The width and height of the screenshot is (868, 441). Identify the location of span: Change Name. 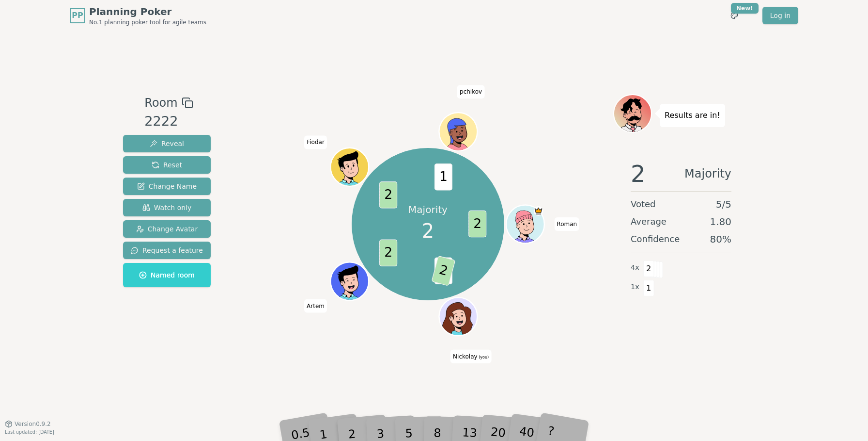
(167, 186).